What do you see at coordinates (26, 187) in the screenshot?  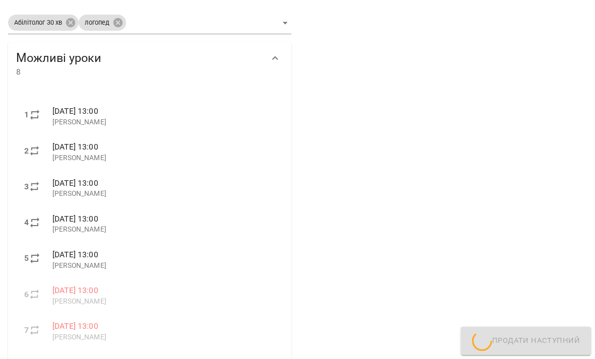 I see `label: 3` at bounding box center [26, 187].